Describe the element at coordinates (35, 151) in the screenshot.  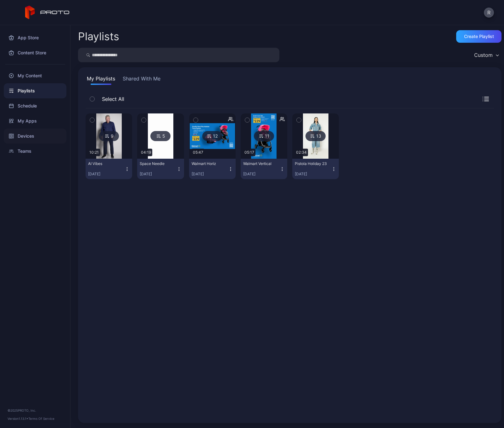
I see `div: Teams` at that location.